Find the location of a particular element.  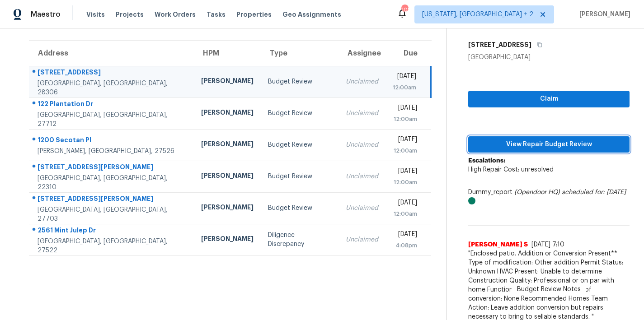

th: Address is located at coordinates (111, 53).